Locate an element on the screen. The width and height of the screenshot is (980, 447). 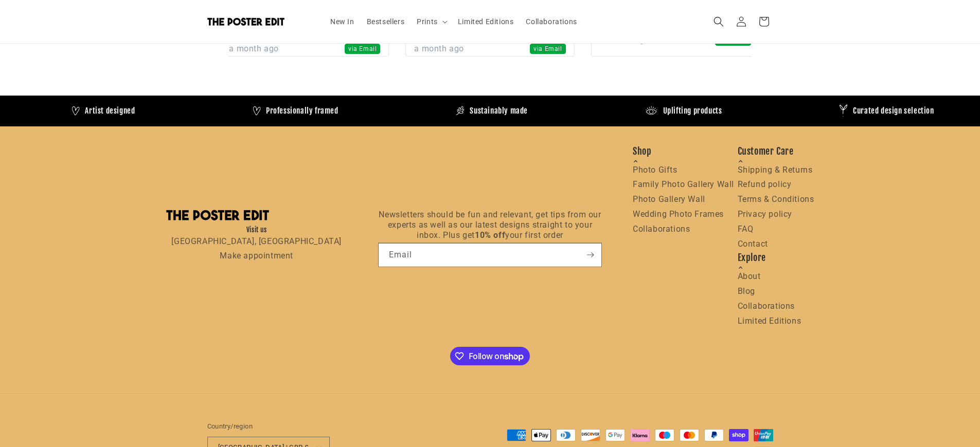
summary: Search is located at coordinates (719, 21).